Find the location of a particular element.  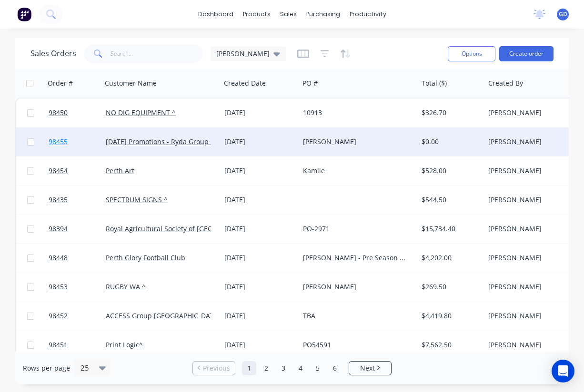

a: Print Logic^ is located at coordinates (124, 344).